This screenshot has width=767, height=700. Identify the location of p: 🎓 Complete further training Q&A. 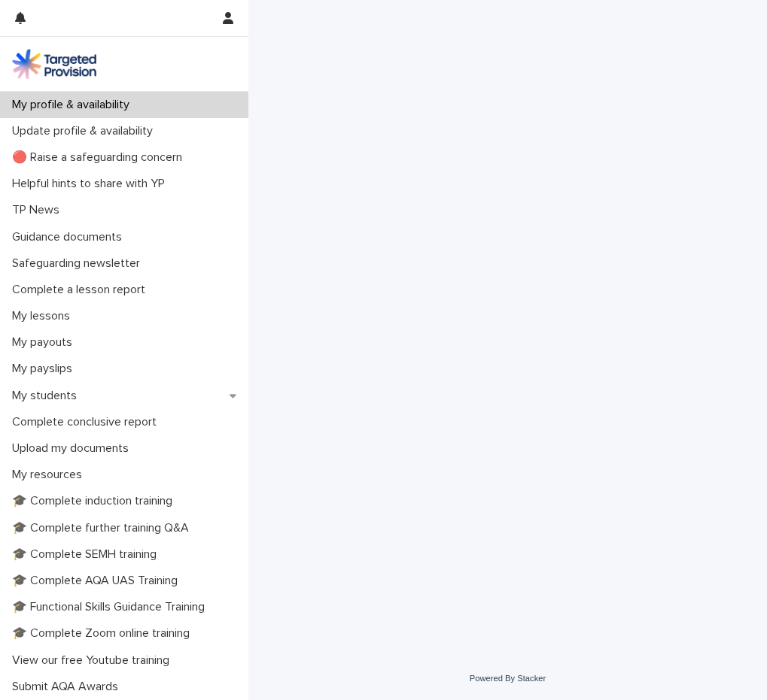
(103, 528).